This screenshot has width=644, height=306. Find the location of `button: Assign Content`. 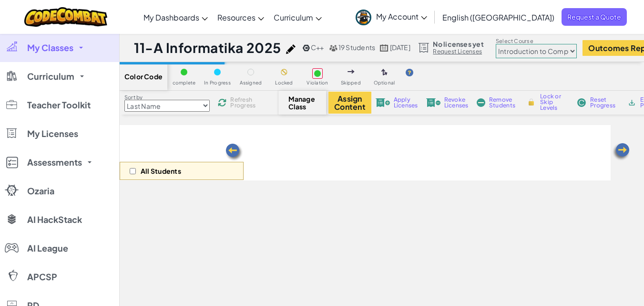

button: Assign Content is located at coordinates (350, 103).